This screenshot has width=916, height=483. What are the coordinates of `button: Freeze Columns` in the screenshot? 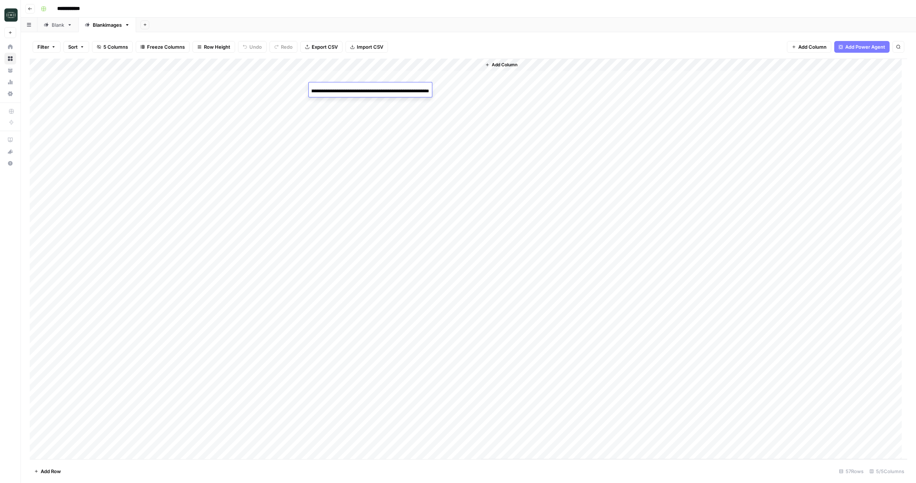 It's located at (162, 47).